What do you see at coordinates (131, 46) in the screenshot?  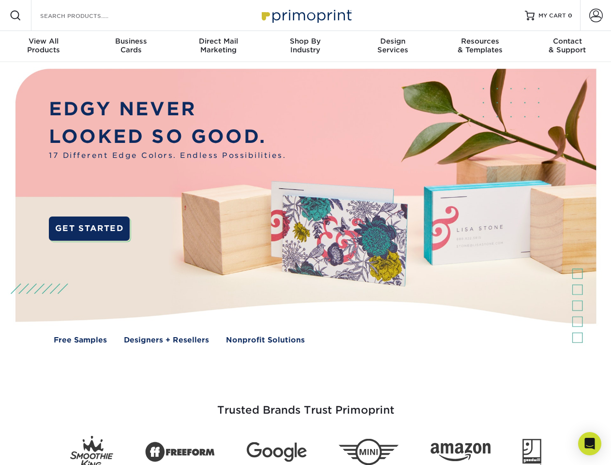 I see `a: BusinessCards` at bounding box center [131, 46].